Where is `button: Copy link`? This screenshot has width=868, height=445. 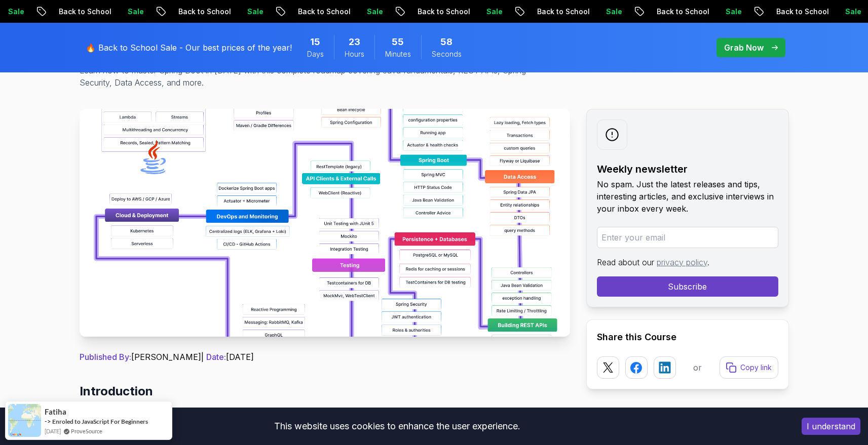
button: Copy link is located at coordinates (749, 367).